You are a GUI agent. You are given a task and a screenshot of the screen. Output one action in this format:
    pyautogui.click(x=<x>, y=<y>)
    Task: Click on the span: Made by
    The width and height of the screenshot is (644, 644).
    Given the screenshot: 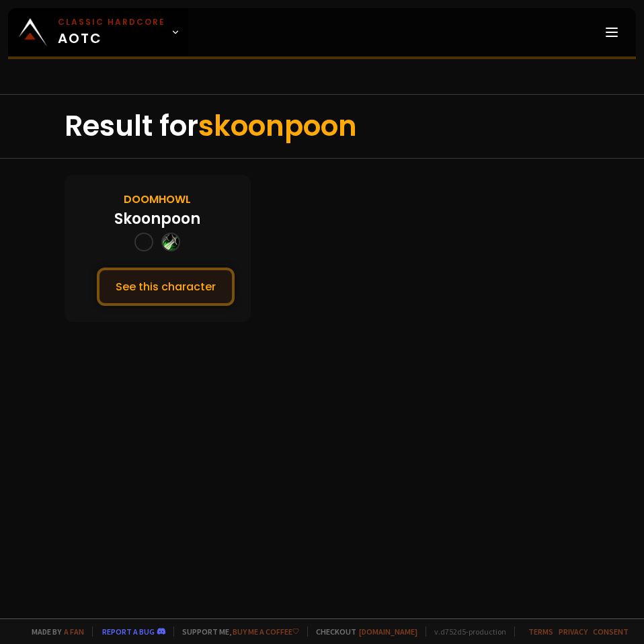 What is the action you would take?
    pyautogui.click(x=54, y=631)
    